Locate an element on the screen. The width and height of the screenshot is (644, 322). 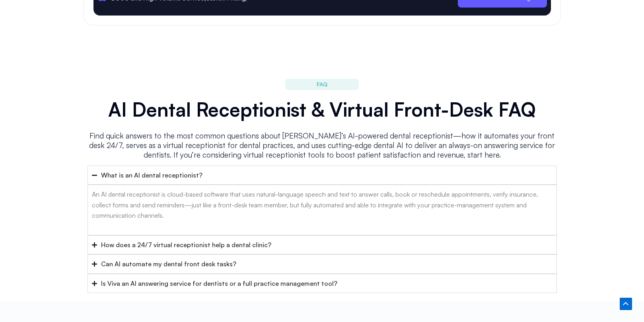
div: What is an AI dental receptionist? is located at coordinates (151, 175).